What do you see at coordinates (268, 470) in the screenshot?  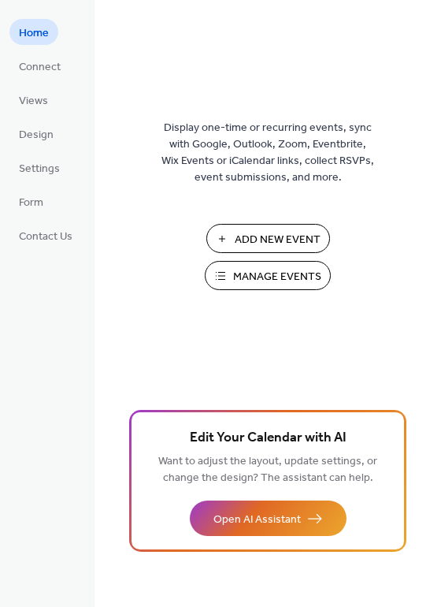 I see `span: Want to adjust the layout, update settings, or change the design? The assistant can help.` at bounding box center [268, 470].